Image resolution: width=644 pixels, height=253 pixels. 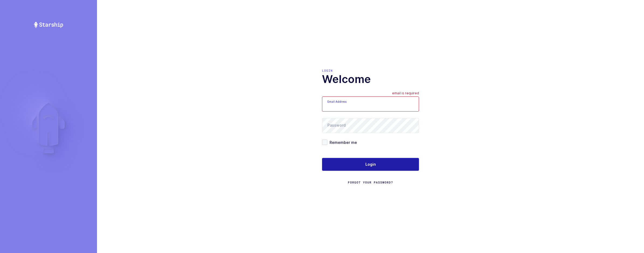 What do you see at coordinates (342, 142) in the screenshot?
I see `span: Remember me` at bounding box center [342, 142].